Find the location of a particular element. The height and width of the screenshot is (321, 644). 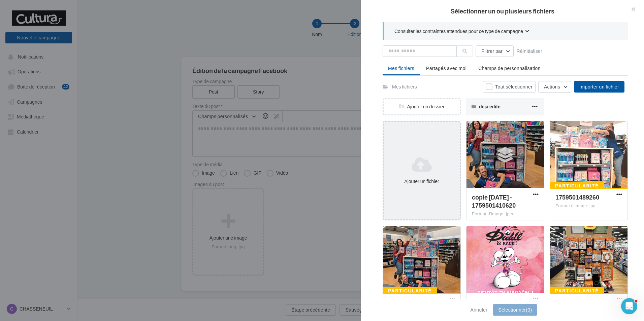

span: Mes fichiers is located at coordinates (401, 68).